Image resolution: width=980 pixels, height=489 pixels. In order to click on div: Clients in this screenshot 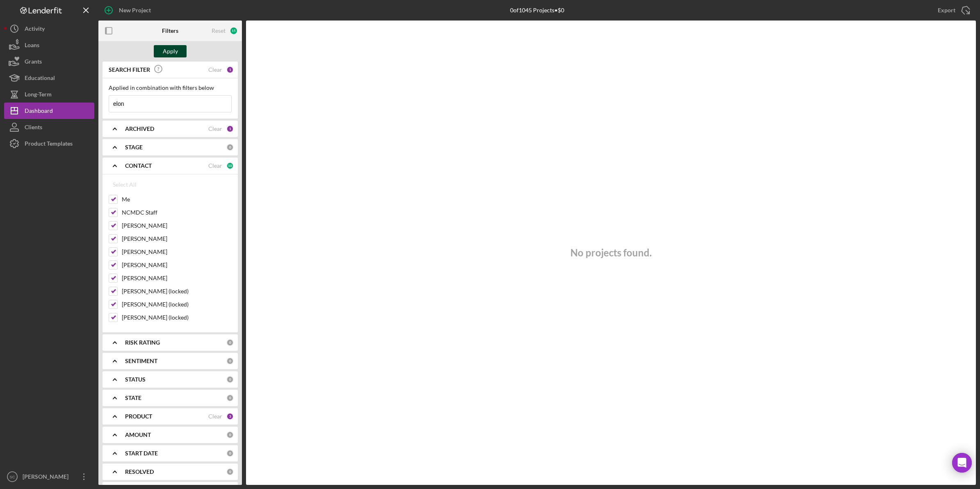, I will do `click(33, 127)`.